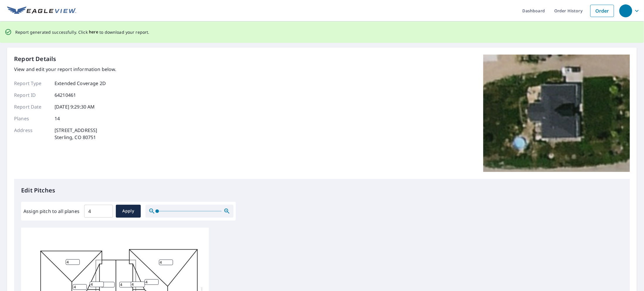 Image resolution: width=644 pixels, height=291 pixels. I want to click on button: here, so click(94, 32).